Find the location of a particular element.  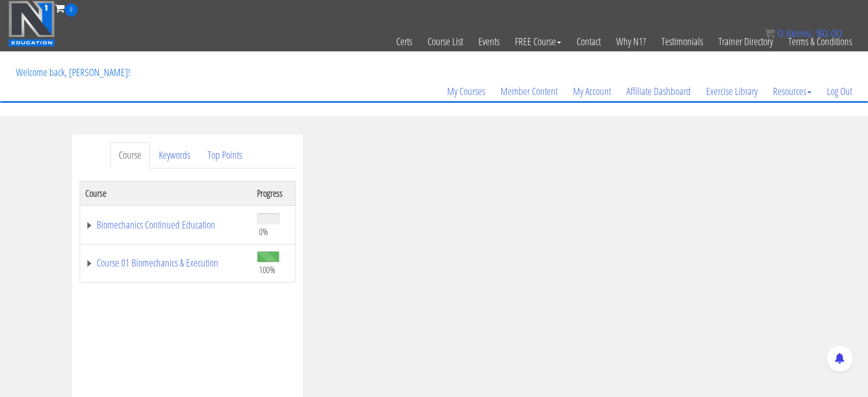

a: Member Content is located at coordinates (529, 92).